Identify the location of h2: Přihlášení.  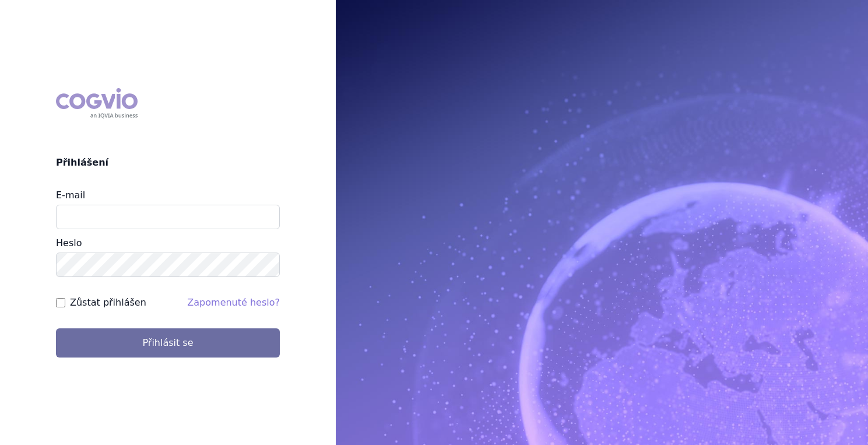
(168, 163).